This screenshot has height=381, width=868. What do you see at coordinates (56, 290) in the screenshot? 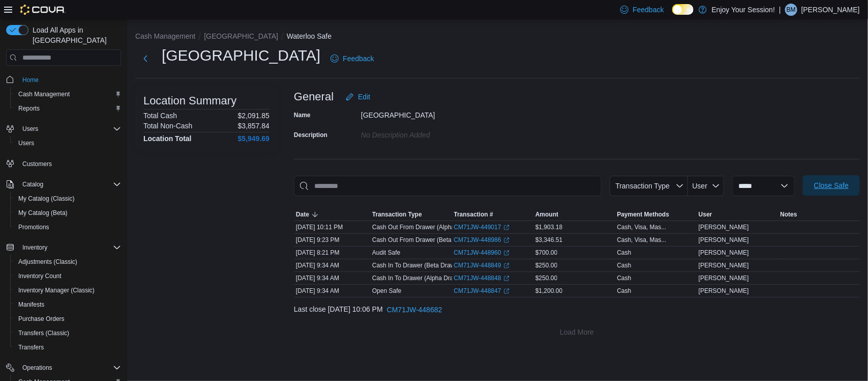
I see `a: Inventory Manager (Classic)` at bounding box center [56, 290].